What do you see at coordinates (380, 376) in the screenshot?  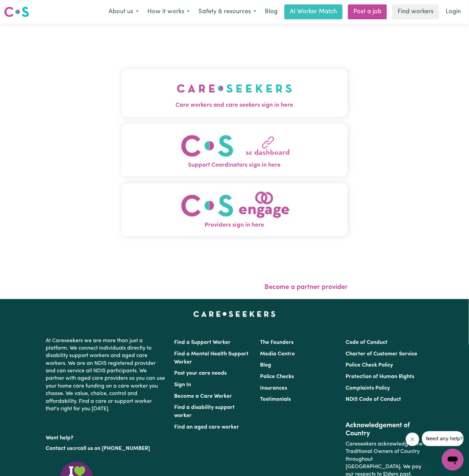 I see `a: Protection of Human Rights` at bounding box center [380, 376].